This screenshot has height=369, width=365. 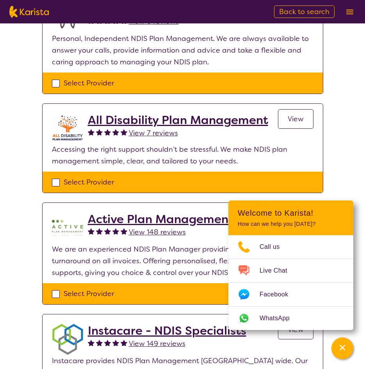 What do you see at coordinates (67, 228) in the screenshot?
I see `img: pypzb5qm7jexfhutod0x.png` at bounding box center [67, 228].